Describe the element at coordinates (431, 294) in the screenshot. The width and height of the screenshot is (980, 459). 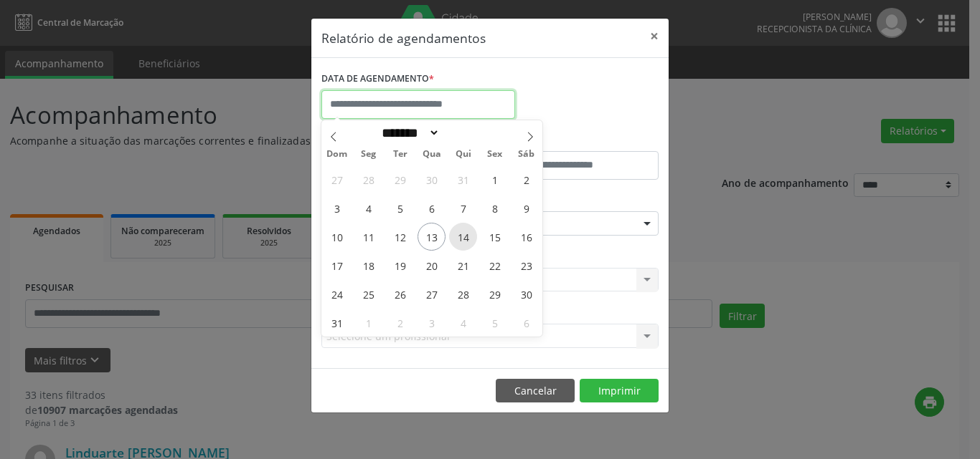
I see `span: Agosto 27, 2025` at that location.